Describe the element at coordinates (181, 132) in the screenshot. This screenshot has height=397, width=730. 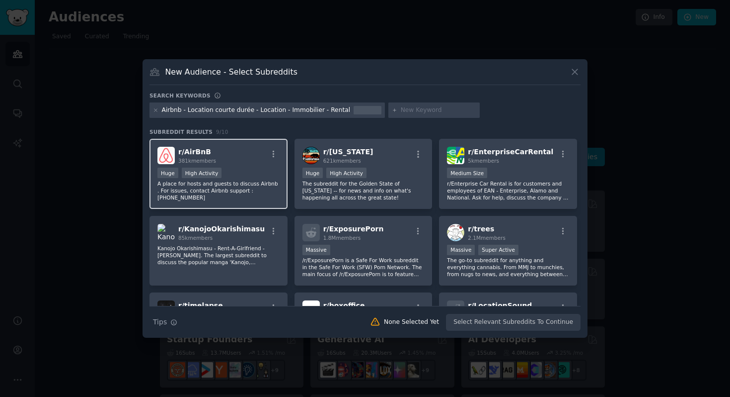
I see `span: Subreddit Results` at that location.